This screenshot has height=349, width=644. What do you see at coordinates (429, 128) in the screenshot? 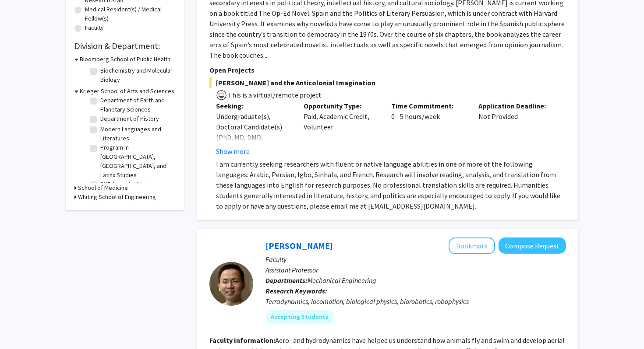
I see `div: 0 - 5 hours/week` at bounding box center [429, 128].